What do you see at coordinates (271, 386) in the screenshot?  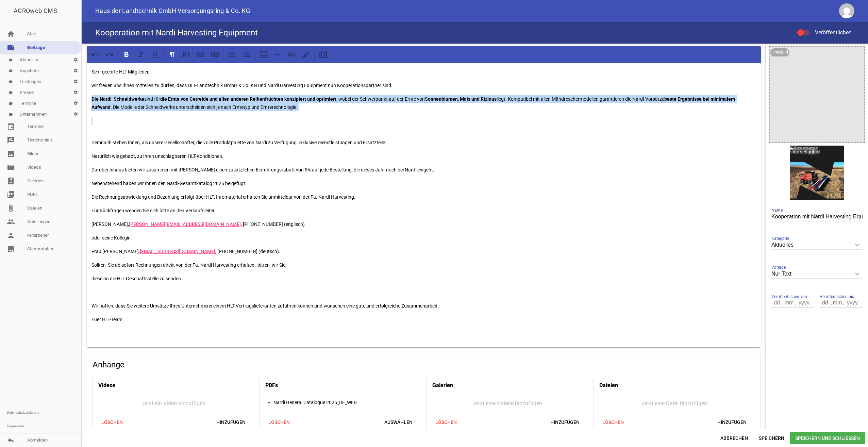 I see `h4: PDFs` at bounding box center [271, 386].